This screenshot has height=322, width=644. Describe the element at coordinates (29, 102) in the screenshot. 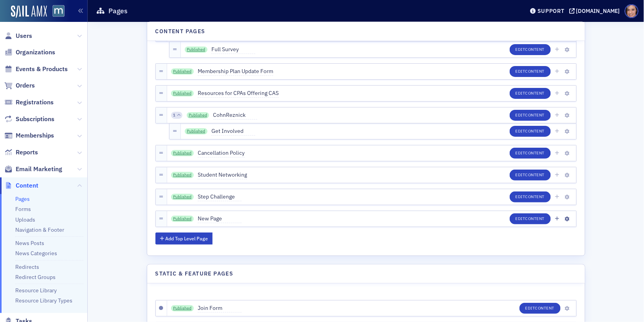

I see `a: Registrations` at that location.